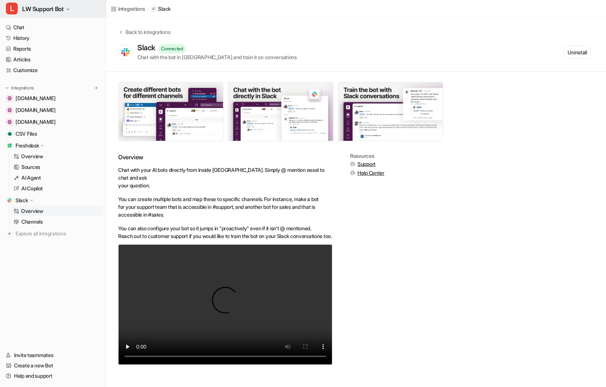 The image size is (606, 387). Describe the element at coordinates (43, 9) in the screenshot. I see `span: LW Support Bot` at that location.